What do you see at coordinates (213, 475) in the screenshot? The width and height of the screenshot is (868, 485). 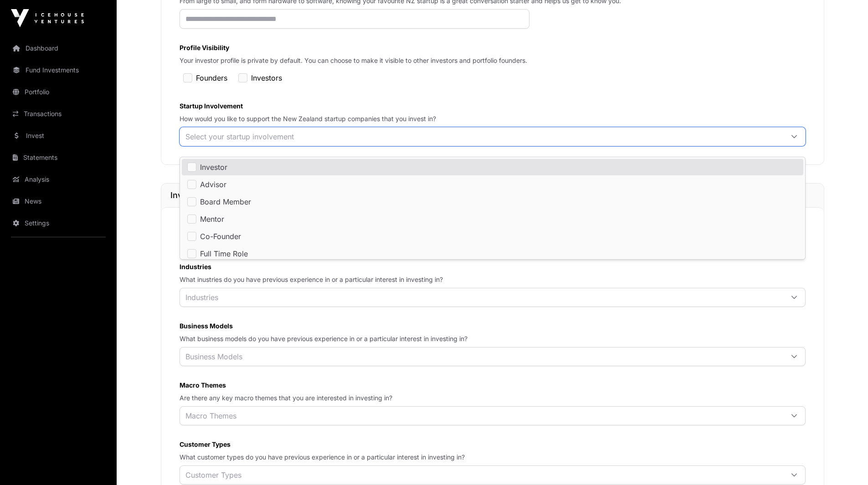 I see `div: Customer Types` at bounding box center [213, 475].